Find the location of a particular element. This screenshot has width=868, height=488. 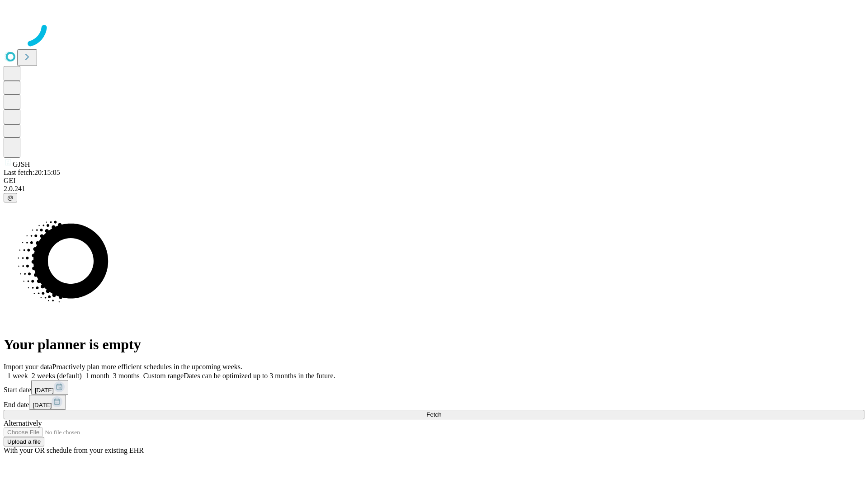

span: 3 months is located at coordinates (126, 376).